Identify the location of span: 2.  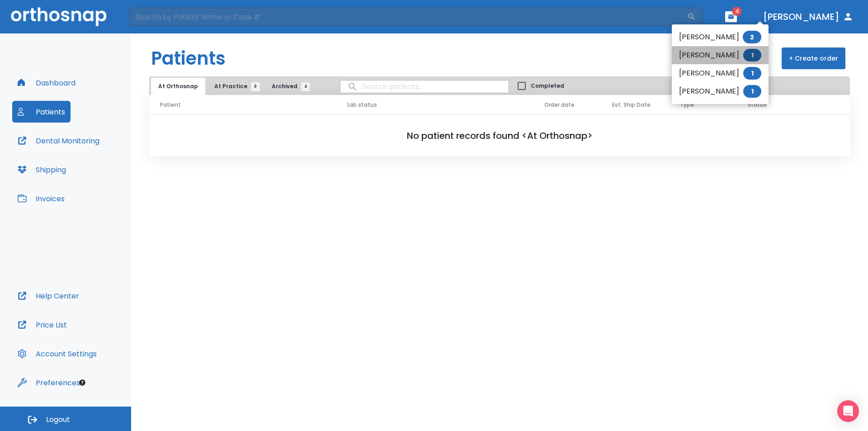
(752, 37).